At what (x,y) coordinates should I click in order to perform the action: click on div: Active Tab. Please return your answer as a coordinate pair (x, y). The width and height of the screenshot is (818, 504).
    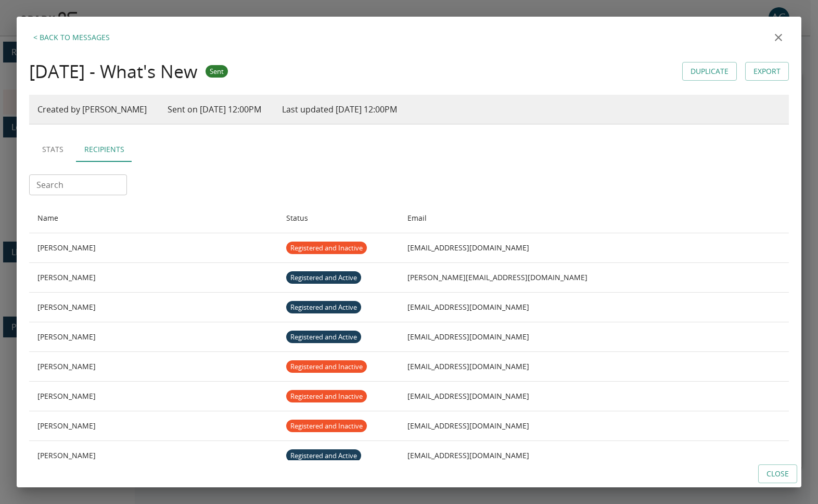
    Looking at the image, I should click on (409, 149).